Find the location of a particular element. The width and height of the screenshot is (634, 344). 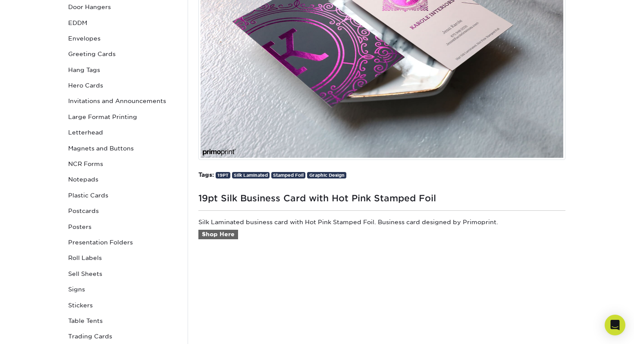

p: Silk Laminated business card with Hot Pink Stamped Foil. Business card designed by Primoprint. is located at coordinates (382, 234).